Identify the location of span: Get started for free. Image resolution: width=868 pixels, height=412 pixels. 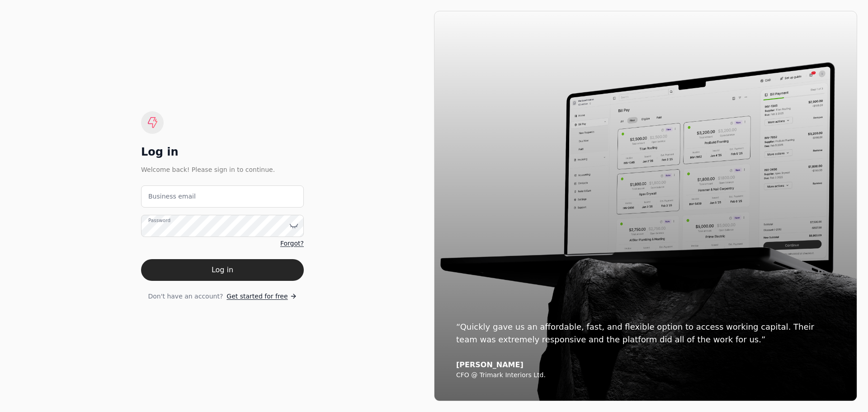
(257, 296).